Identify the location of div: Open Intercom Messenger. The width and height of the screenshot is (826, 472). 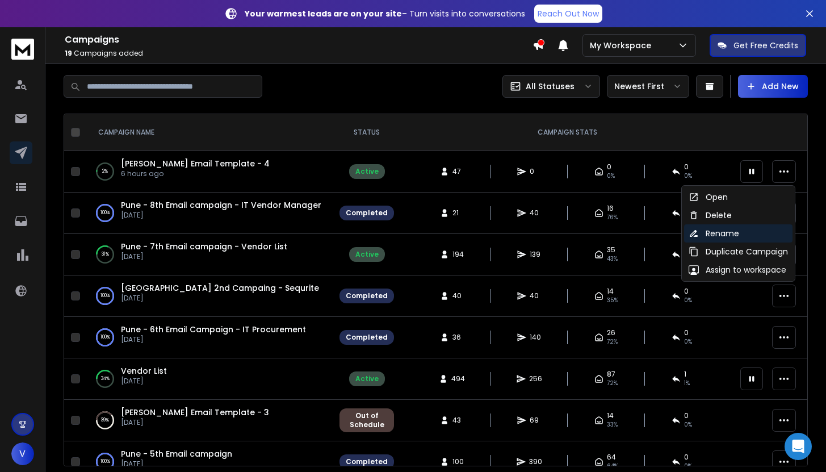
(799, 446).